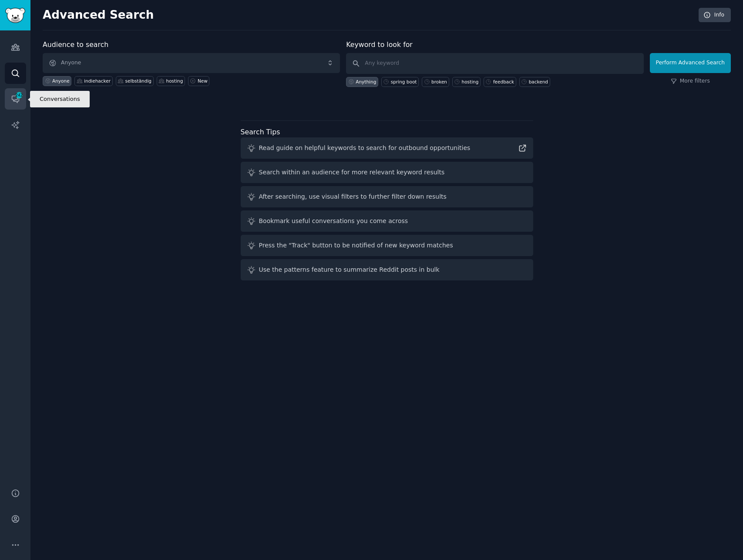 This screenshot has width=743, height=560. Describe the element at coordinates (75, 44) in the screenshot. I see `label: Audience to search` at that location.